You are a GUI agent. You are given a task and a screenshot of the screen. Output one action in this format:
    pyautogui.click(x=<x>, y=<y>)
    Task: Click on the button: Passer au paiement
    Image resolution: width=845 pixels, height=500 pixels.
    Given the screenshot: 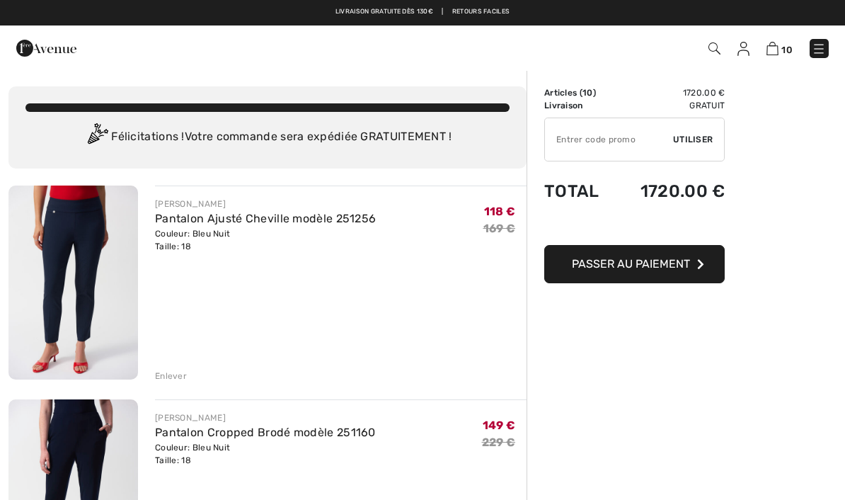 What is the action you would take?
    pyautogui.click(x=634, y=264)
    